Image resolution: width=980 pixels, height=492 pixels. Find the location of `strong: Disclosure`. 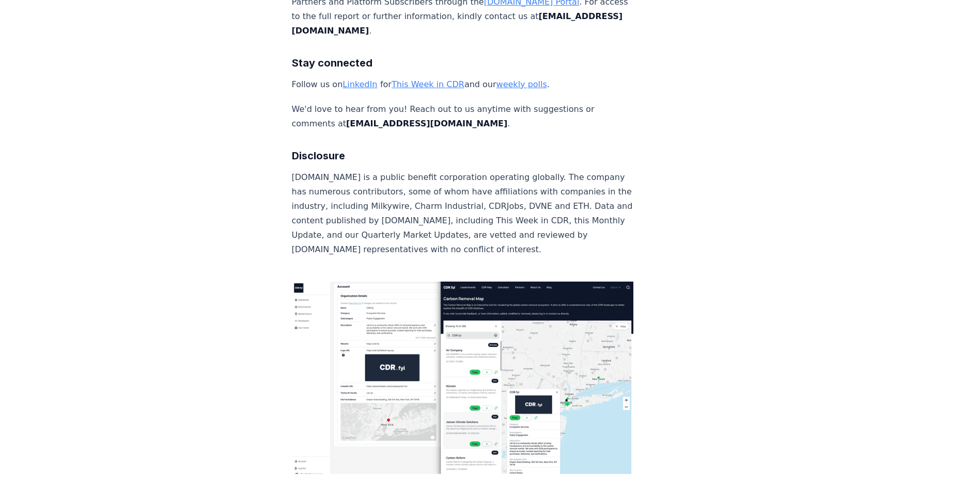

strong: Disclosure is located at coordinates (318, 156).